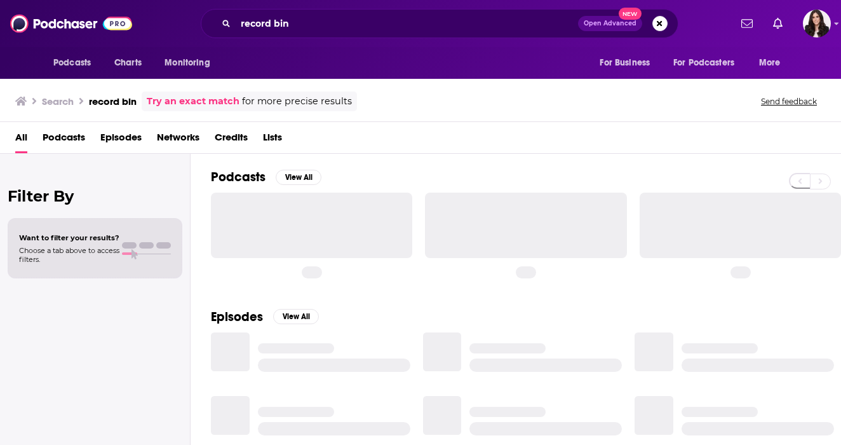 The image size is (841, 445). I want to click on span: Charts, so click(128, 63).